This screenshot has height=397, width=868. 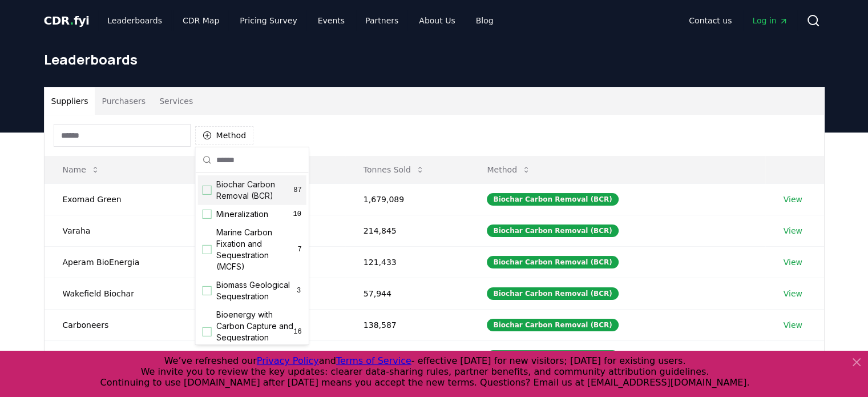 I want to click on button: Services, so click(x=176, y=101).